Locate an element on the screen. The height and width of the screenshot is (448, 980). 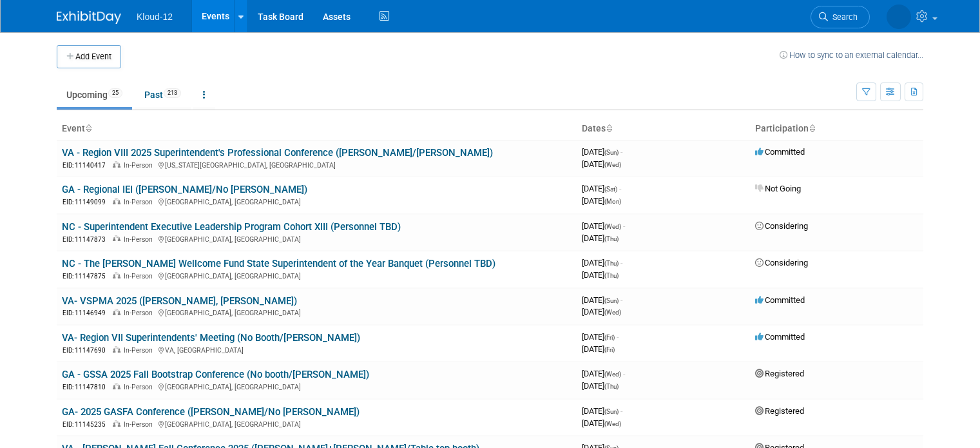
th: Participation is located at coordinates (837, 129).